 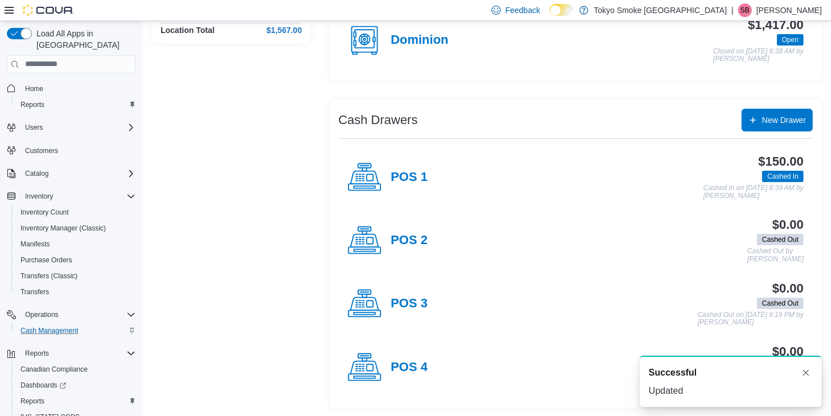 What do you see at coordinates (54, 370) in the screenshot?
I see `a: Canadian Compliance` at bounding box center [54, 370].